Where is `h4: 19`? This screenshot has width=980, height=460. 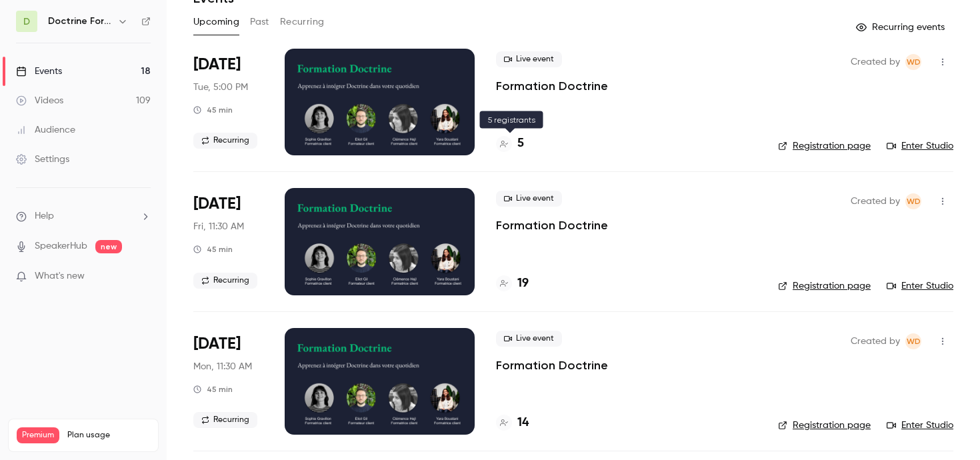 h4: 19 is located at coordinates (523, 283).